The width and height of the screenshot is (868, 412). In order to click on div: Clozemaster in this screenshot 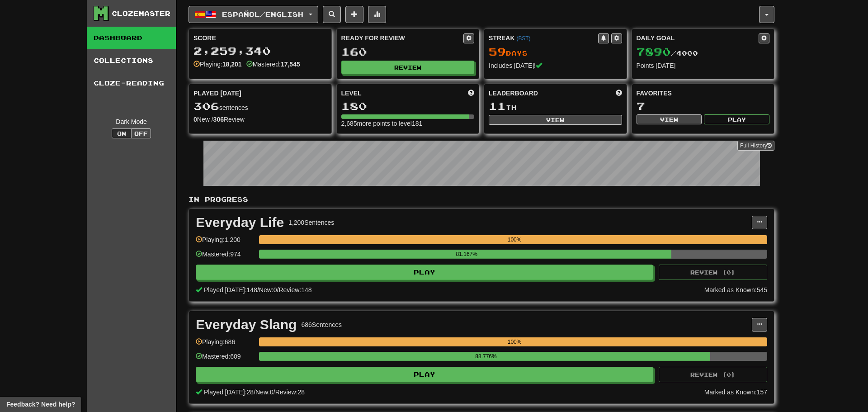, I will do `click(141, 14)`.